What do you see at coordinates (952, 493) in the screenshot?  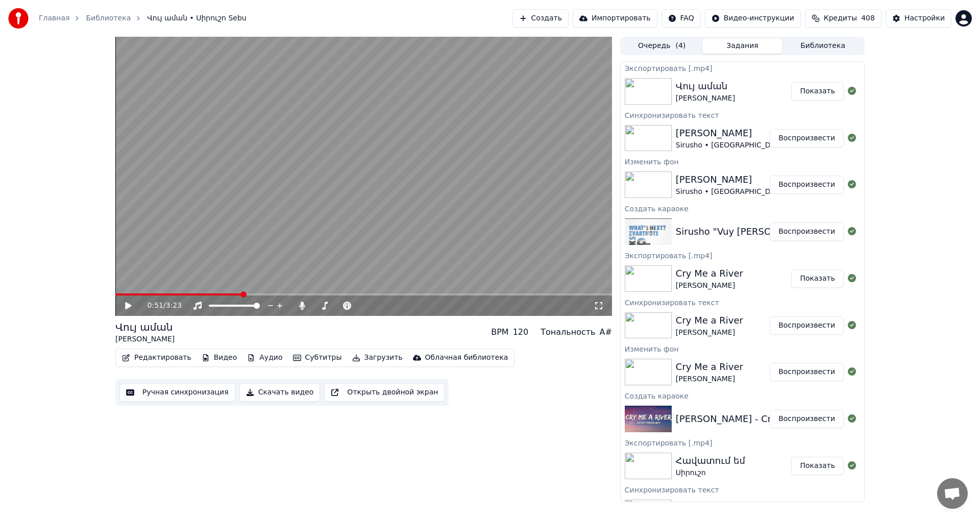 I see `div: Open chat` at bounding box center [952, 493].